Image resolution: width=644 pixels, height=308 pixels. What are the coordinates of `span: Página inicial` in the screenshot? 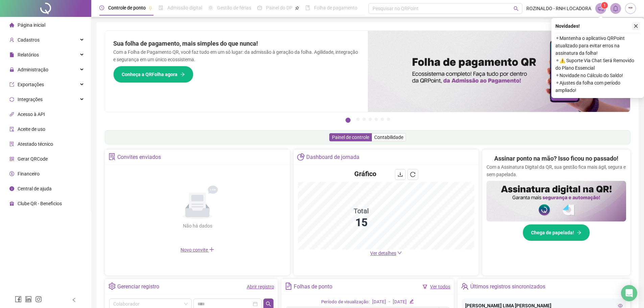 It's located at (31, 25).